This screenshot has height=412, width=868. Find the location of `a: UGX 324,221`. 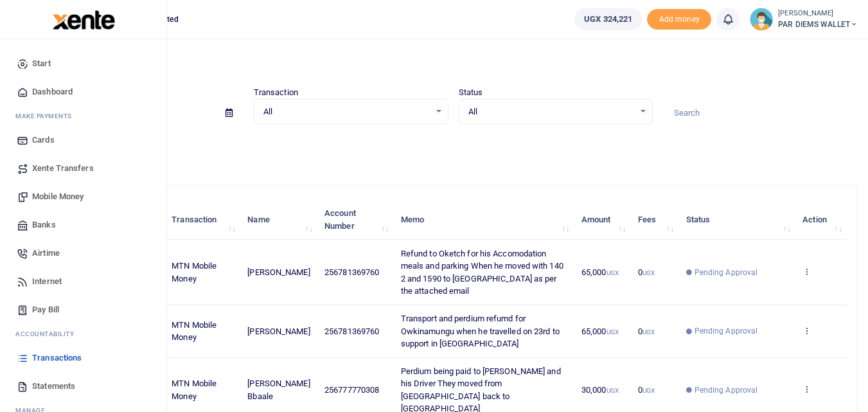

a: UGX 324,221 is located at coordinates (608, 20).